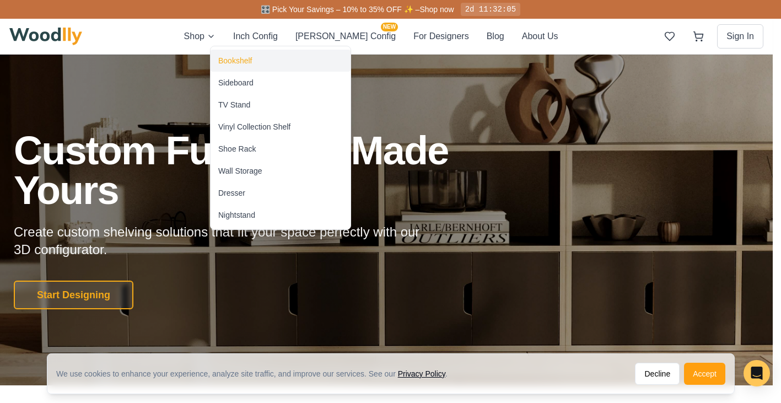 The height and width of the screenshot is (403, 781). I want to click on div: TV Stand, so click(234, 105).